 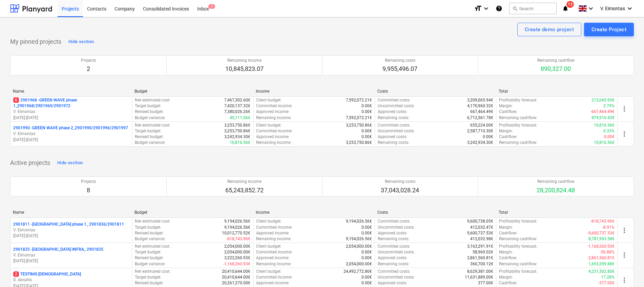 I want to click on p: 8,629,381.00€, so click(x=480, y=271).